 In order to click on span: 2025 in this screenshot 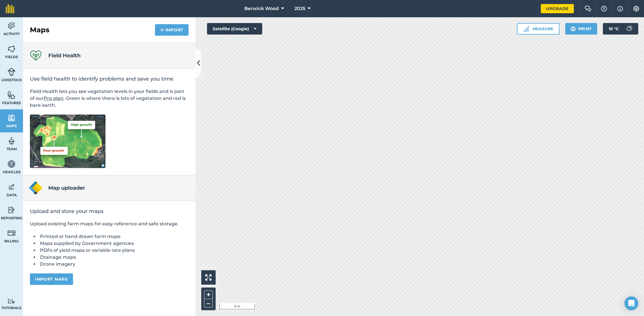, I will do `click(300, 9)`.